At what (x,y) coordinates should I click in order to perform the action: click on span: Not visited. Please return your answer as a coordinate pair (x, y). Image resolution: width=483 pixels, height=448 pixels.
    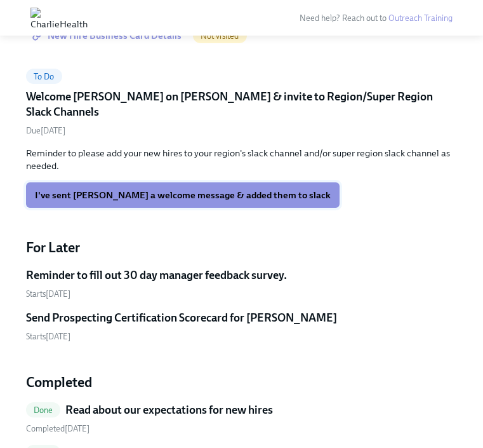
    Looking at the image, I should click on (220, 35).